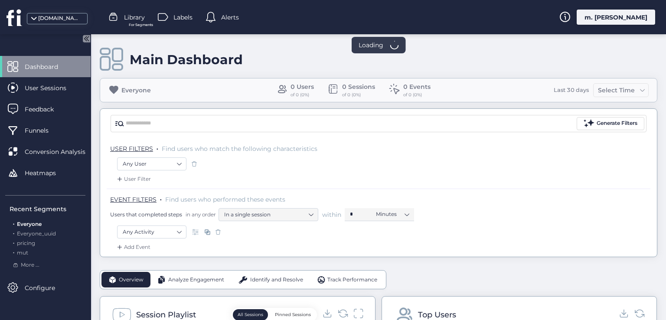 This screenshot has height=320, width=666. What do you see at coordinates (617, 123) in the screenshot?
I see `div: Generate Filters` at bounding box center [617, 123].